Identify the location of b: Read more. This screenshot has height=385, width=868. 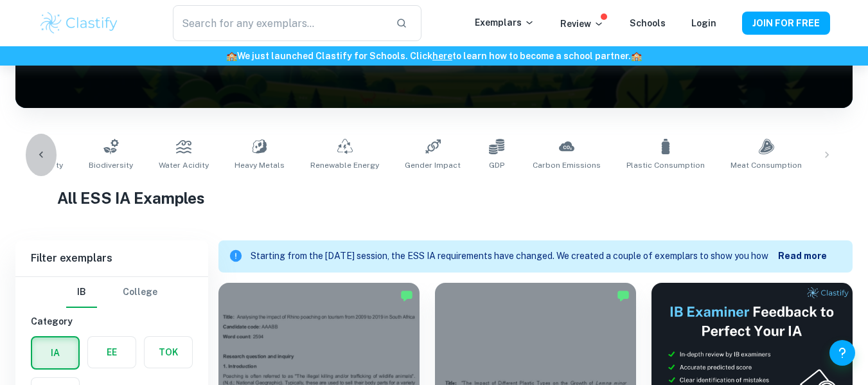
(802, 256).